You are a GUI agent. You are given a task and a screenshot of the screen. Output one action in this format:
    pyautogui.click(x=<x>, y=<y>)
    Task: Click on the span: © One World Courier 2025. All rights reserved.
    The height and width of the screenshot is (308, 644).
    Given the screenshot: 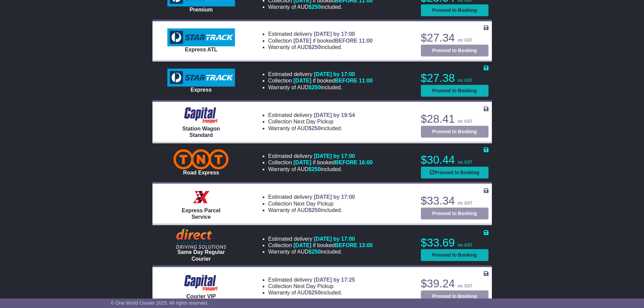 What is the action you would take?
    pyautogui.click(x=160, y=303)
    